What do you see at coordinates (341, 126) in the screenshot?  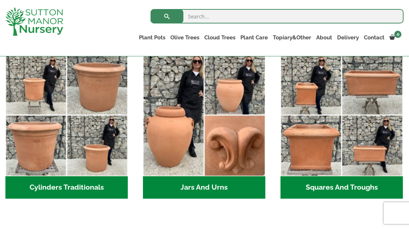 I see `a: Visit product category Squares And Troughs` at bounding box center [341, 126].